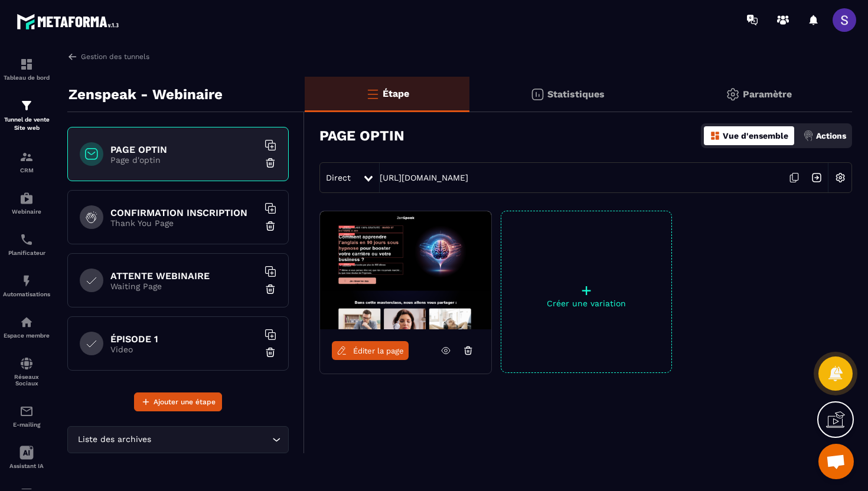  Describe the element at coordinates (755, 136) in the screenshot. I see `p: Vue d'ensemble` at that location.